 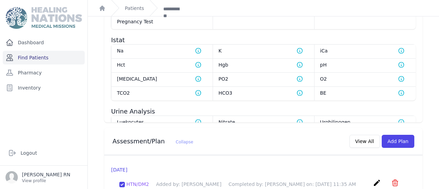 I want to click on dt: Nitrate, so click(x=264, y=122).